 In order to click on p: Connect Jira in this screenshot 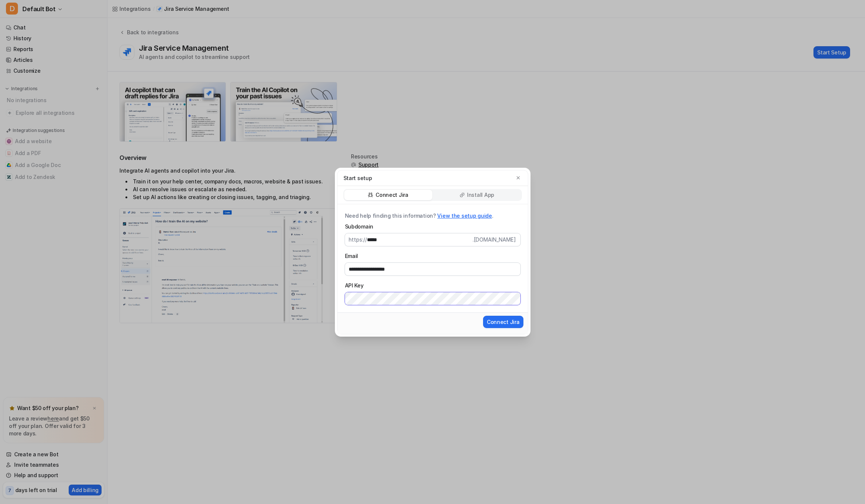, I will do `click(392, 195)`.